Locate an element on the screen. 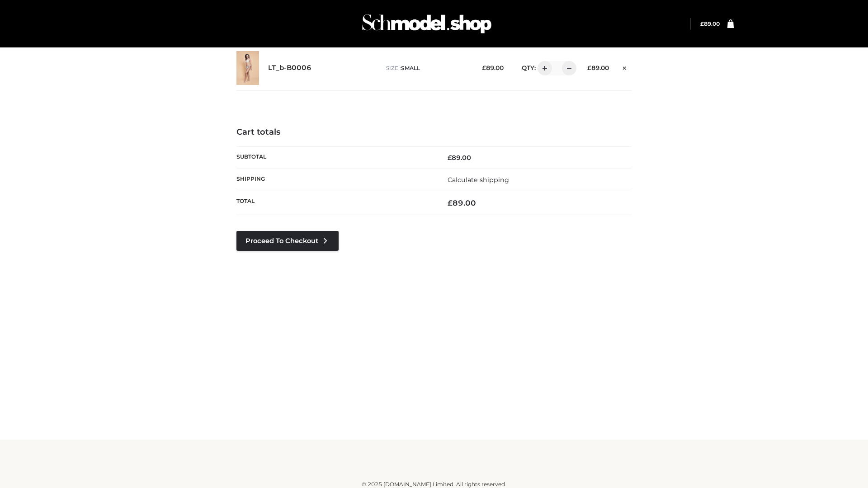  th: Shipping is located at coordinates (335, 180).